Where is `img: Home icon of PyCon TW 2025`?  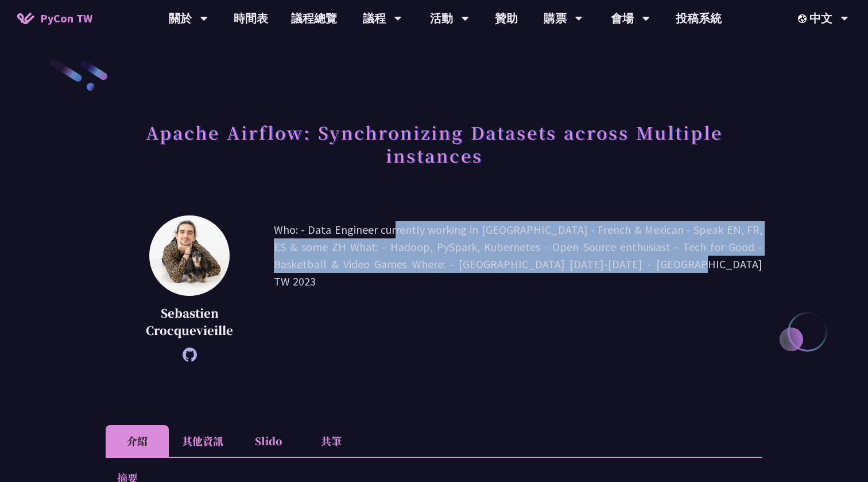 img: Home icon of PyCon TW 2025 is located at coordinates (26, 19).